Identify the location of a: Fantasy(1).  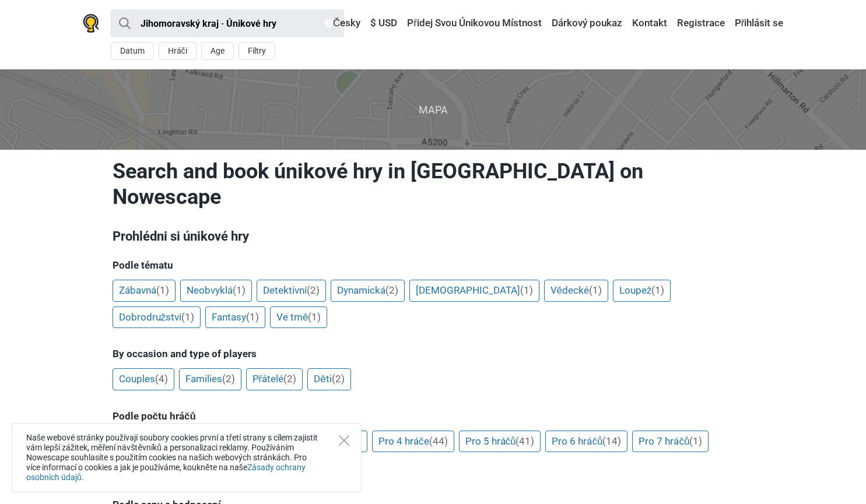
(235, 318).